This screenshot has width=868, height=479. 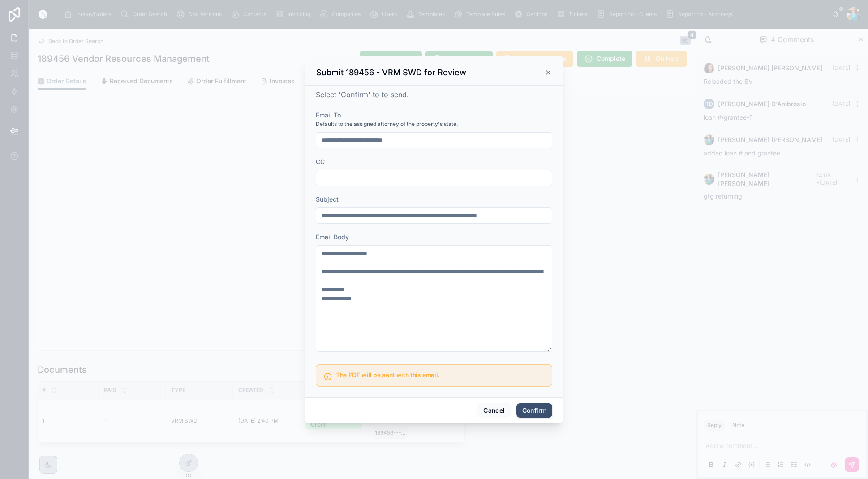 I want to click on span: Select 'Confirm' to to send., so click(x=363, y=95).